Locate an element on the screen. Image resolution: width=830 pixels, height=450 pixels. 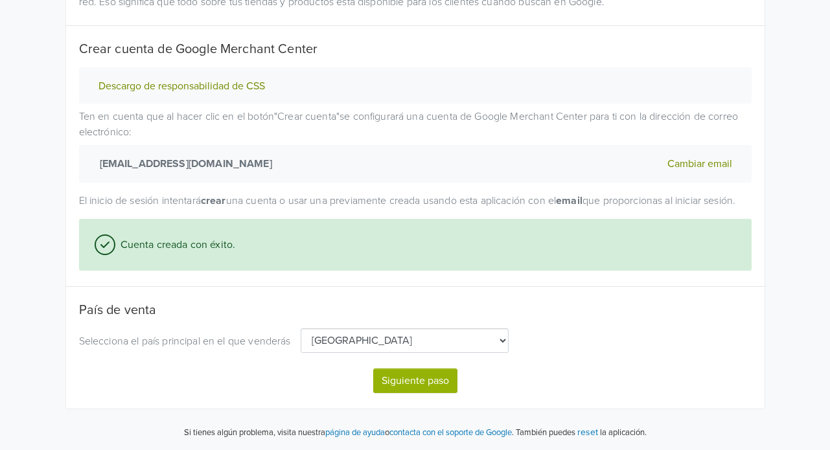
p: Selecciona el país principal en el que venderás is located at coordinates (185, 342).